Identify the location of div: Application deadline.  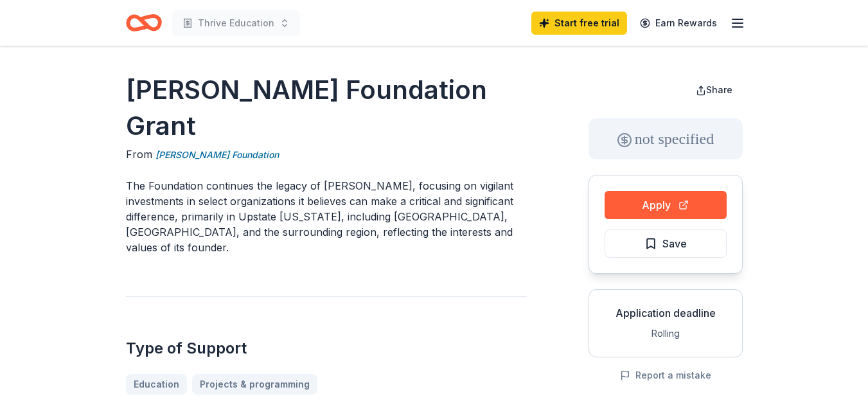
(666, 313).